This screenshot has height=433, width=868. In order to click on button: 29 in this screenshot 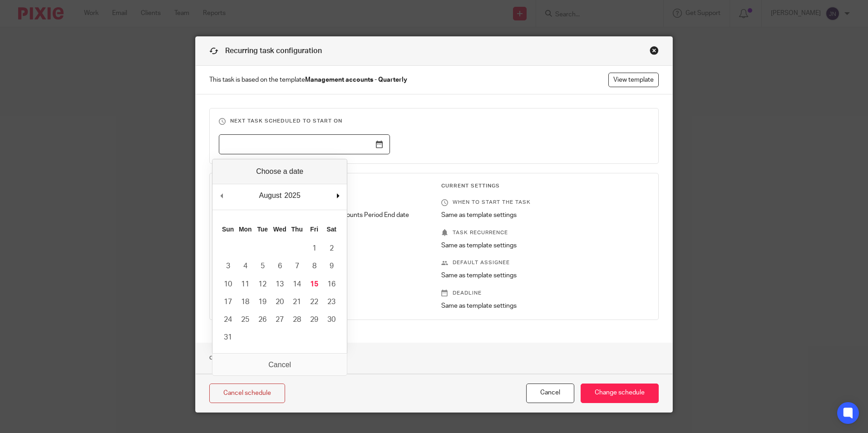, I will do `click(314, 320)`.